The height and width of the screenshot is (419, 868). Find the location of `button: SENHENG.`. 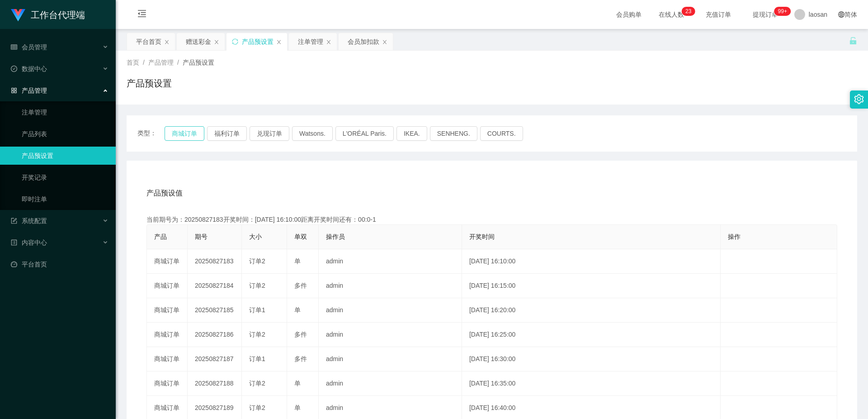

button: SENHENG. is located at coordinates (454, 133).